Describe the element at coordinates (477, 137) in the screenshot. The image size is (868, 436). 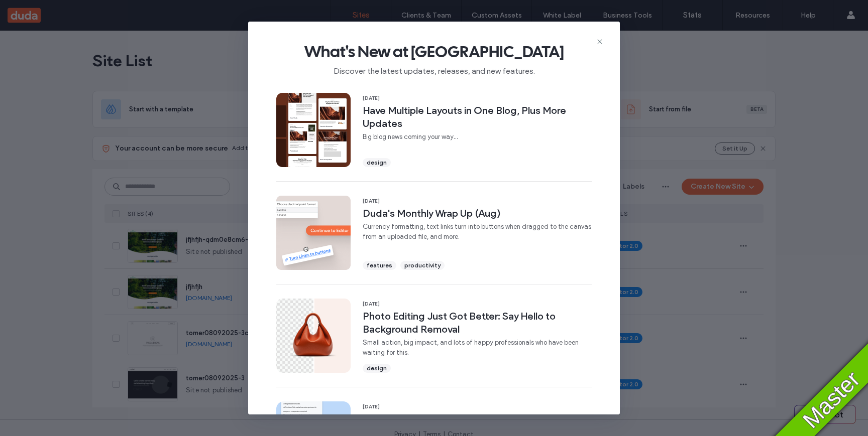
I see `span: Big blog news coming your way...` at that location.